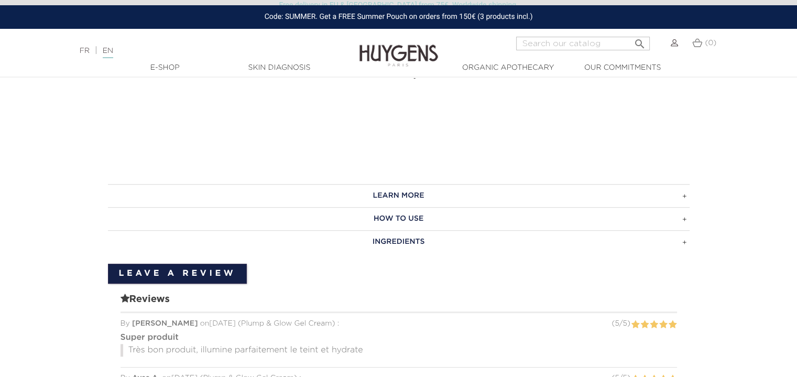 Image resolution: width=797 pixels, height=377 pixels. What do you see at coordinates (108, 52) in the screenshot?
I see `a: EN` at bounding box center [108, 52].